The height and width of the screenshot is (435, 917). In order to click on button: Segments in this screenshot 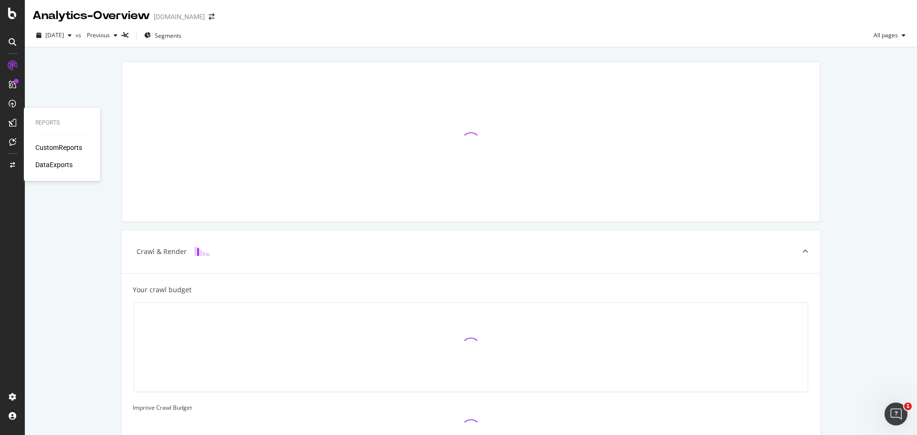, I will do `click(163, 35)`.